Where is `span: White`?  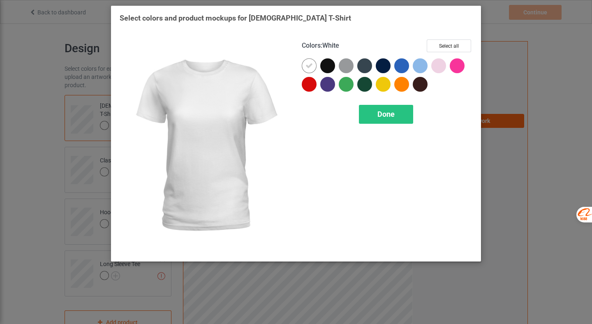 span: White is located at coordinates (330, 45).